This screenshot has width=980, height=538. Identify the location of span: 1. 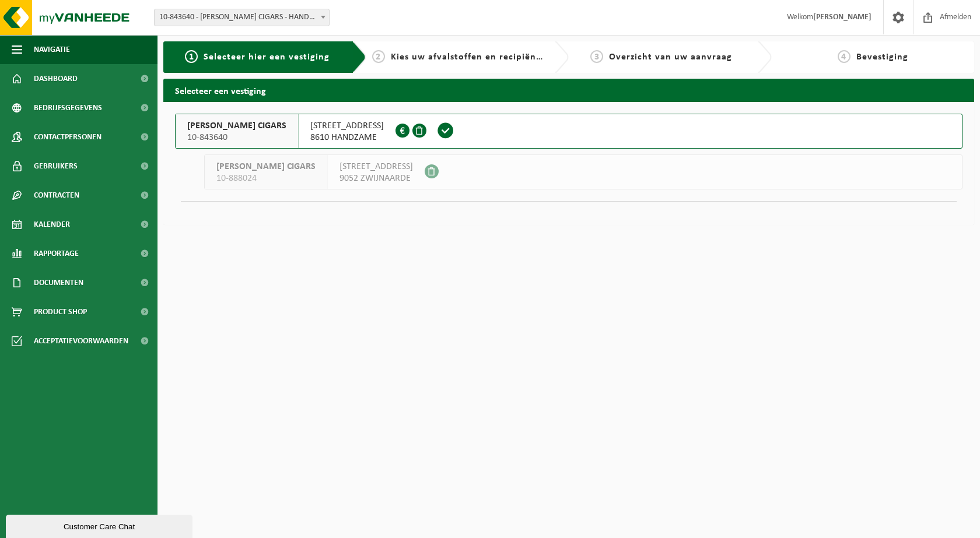
(191, 57).